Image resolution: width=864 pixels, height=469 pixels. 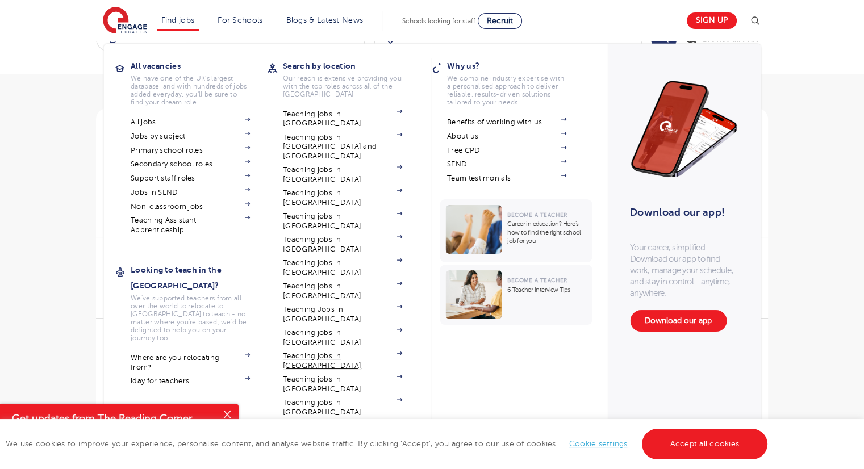 What do you see at coordinates (227, 415) in the screenshot?
I see `button: Close` at bounding box center [227, 415].